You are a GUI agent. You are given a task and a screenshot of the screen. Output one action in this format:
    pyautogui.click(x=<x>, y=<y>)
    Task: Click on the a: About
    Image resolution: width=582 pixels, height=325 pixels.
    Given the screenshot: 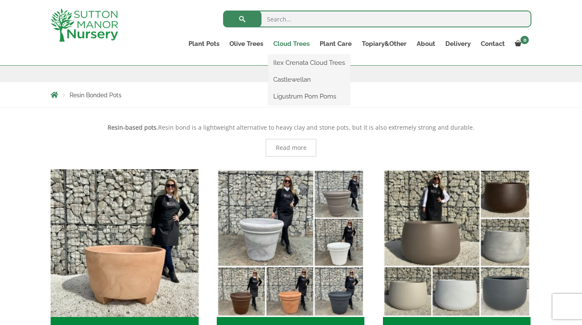 What is the action you would take?
    pyautogui.click(x=426, y=44)
    